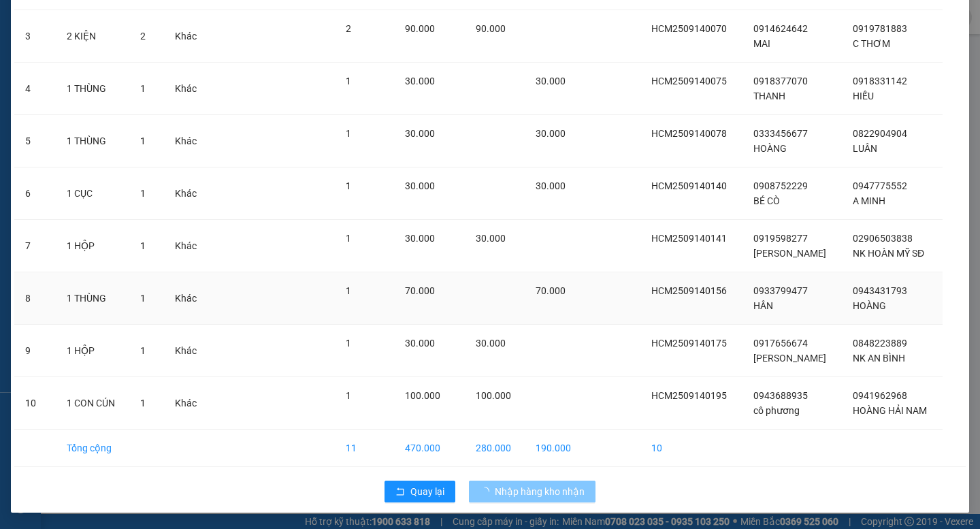  Describe the element at coordinates (780, 343) in the screenshot. I see `span: 0917656674` at that location.